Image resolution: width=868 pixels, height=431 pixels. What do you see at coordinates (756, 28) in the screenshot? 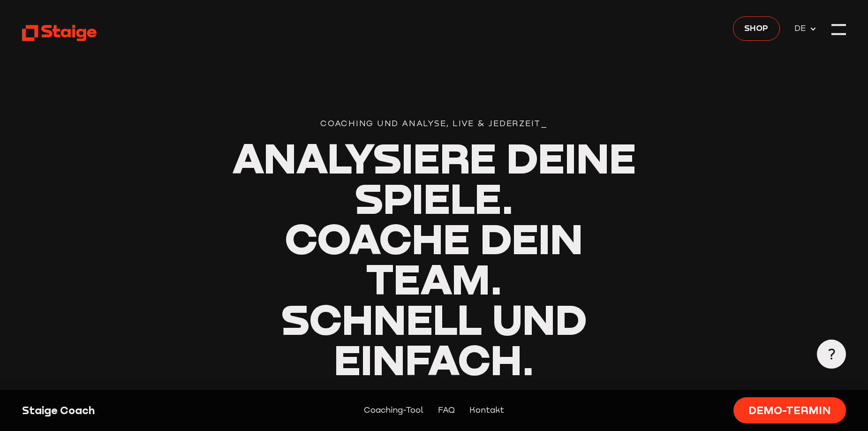
I see `span: Shop` at bounding box center [756, 28].